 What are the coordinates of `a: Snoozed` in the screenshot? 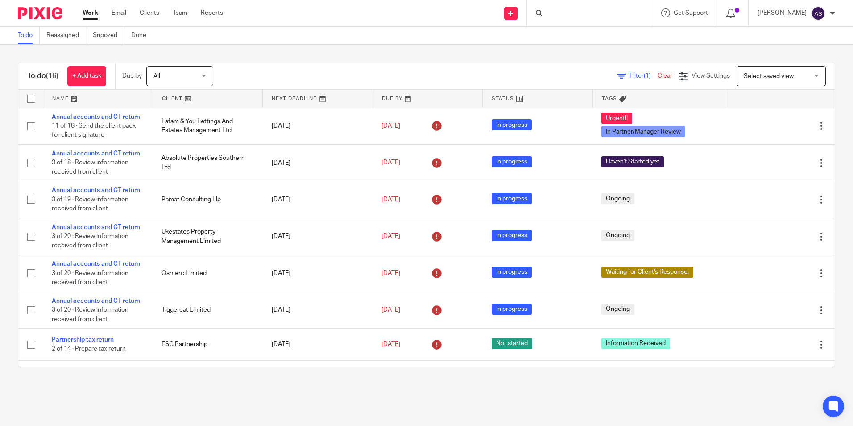 It's located at (108, 35).